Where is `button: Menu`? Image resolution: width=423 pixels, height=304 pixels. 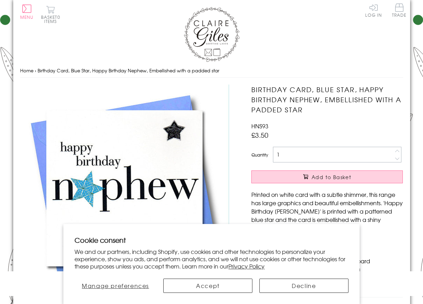 button: Menu is located at coordinates (27, 12).